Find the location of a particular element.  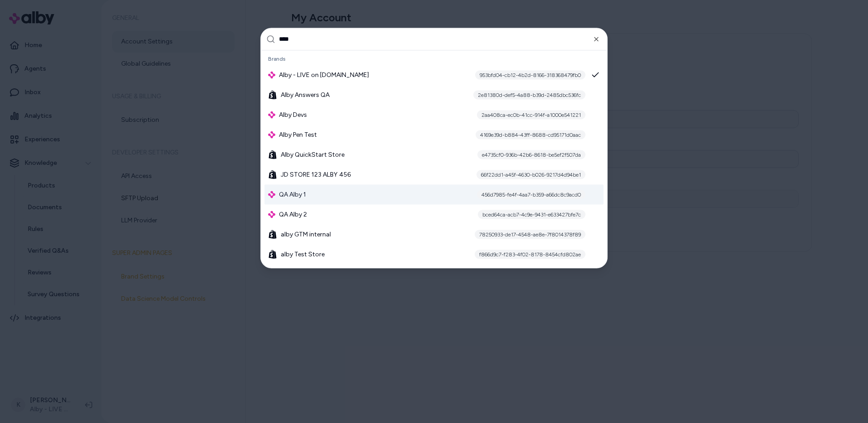

span: JD STORE 123 ALBY 456 is located at coordinates (315, 174).